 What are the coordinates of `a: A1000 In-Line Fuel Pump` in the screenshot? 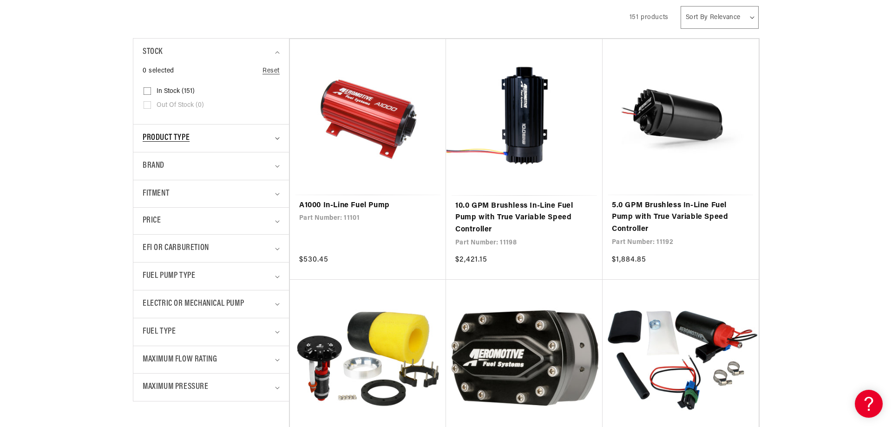 It's located at (368, 206).